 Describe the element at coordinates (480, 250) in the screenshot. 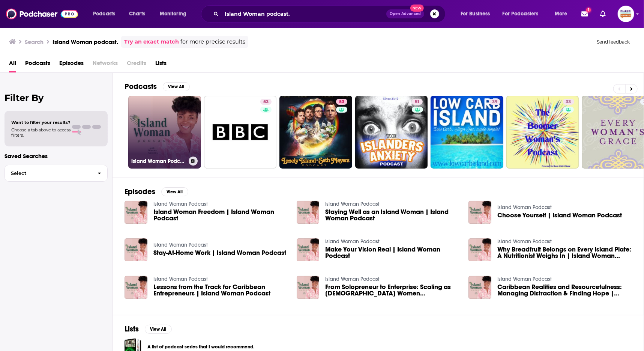

I see `img: Why Breadfruit Belongs on Every Island Plate: A Nutritionist Weighs In | Island Woman Podcast` at that location.